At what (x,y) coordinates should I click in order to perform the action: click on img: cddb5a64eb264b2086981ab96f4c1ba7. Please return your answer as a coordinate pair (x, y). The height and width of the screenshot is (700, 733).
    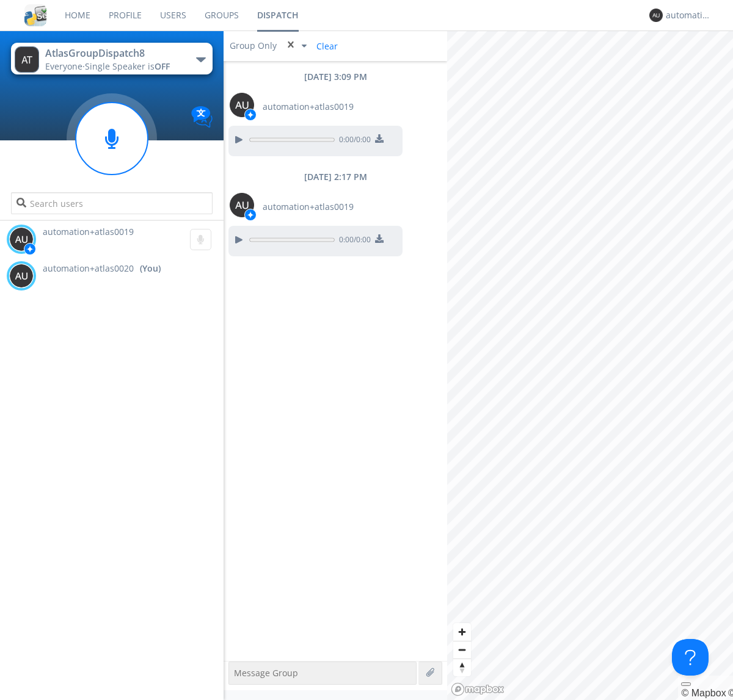
    Looking at the image, I should click on (36, 16).